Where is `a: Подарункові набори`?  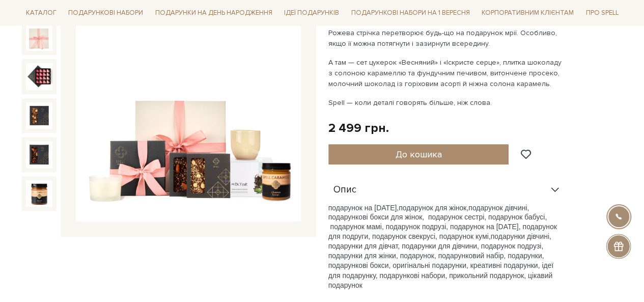 a: Подарункові набори is located at coordinates (105, 12).